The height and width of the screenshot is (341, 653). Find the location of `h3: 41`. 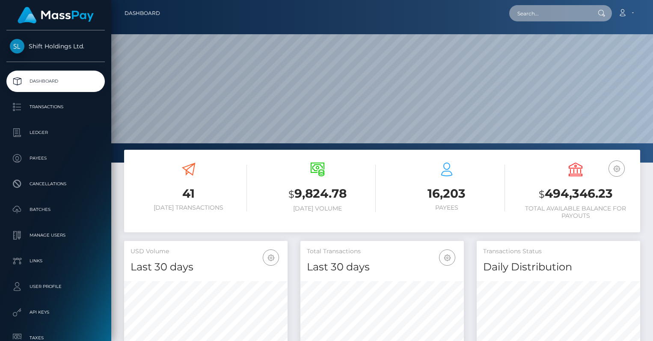

h3: 41 is located at coordinates (189, 193).